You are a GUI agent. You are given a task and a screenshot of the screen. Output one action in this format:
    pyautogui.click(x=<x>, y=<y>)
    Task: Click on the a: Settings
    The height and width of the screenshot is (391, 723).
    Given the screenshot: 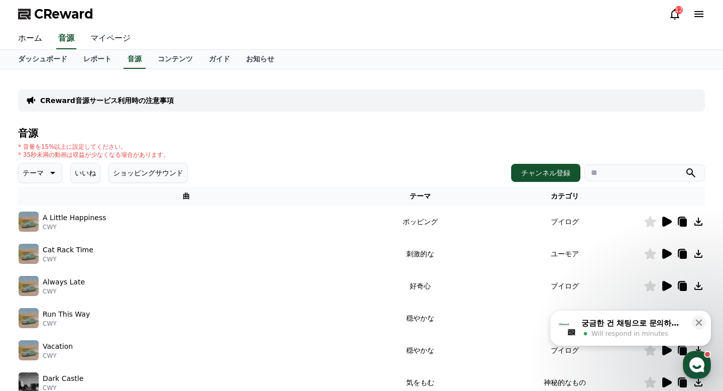 What is the action you would take?
    pyautogui.click(x=161, y=320)
    